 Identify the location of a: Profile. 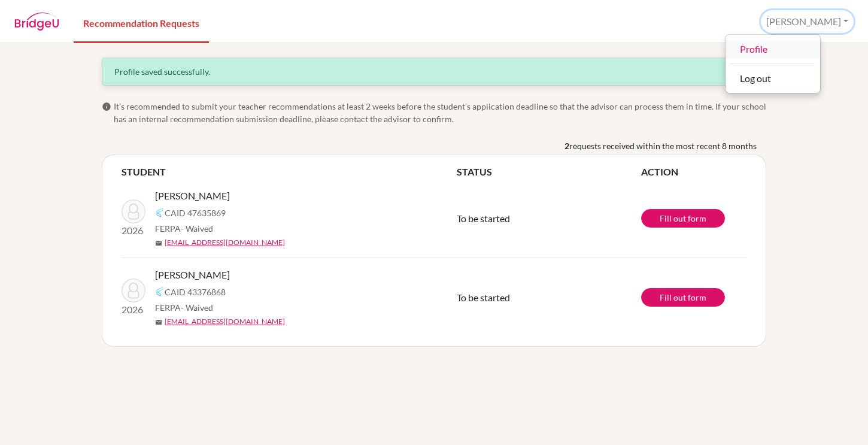
(773, 49).